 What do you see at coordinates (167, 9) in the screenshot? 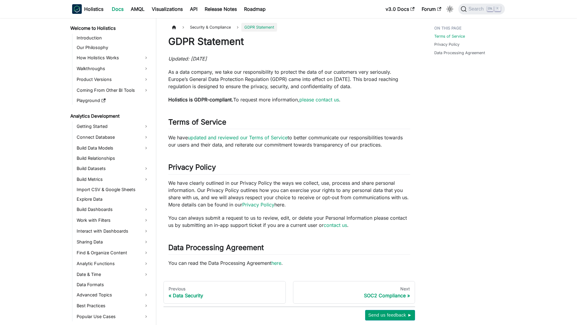
I see `a: Visualizations` at bounding box center [167, 9].